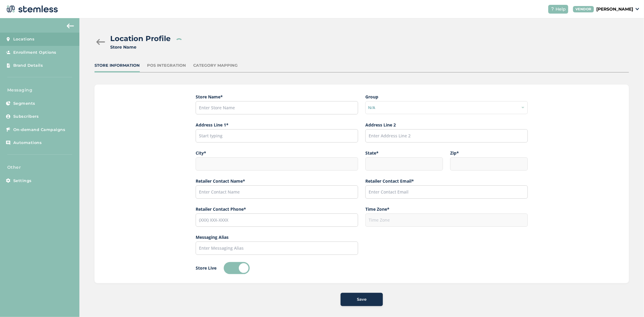 Image resolution: width=644 pixels, height=317 pixels. What do you see at coordinates (277, 108) in the screenshot?
I see `input: Enter Store Name` at bounding box center [277, 108].